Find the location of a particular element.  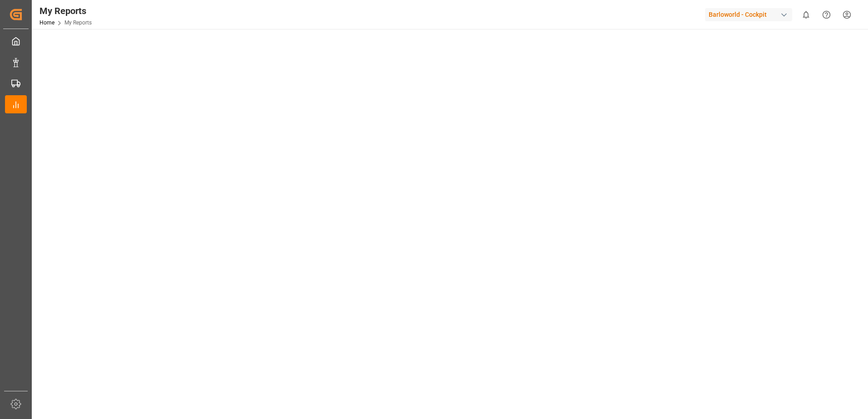

button: show 0 new notifications is located at coordinates (806, 15).